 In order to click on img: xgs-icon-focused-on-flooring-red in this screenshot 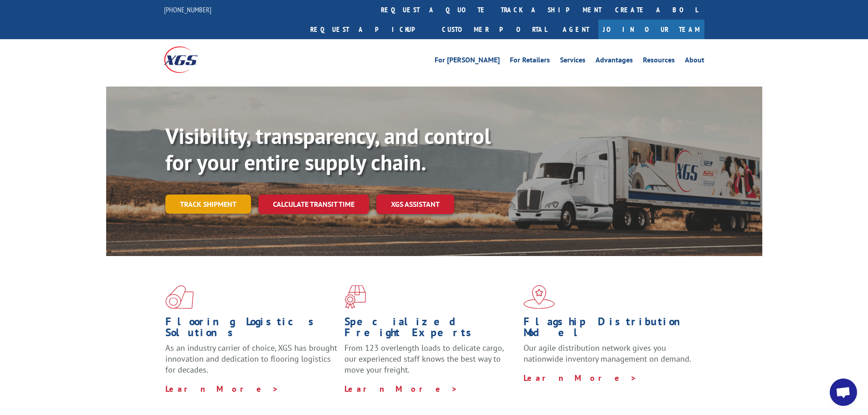, I will do `click(355, 297)`.